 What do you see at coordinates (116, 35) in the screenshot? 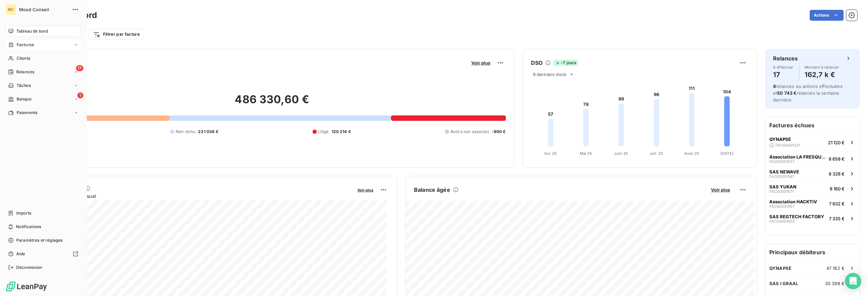
I see `button: Filtrer par facture` at bounding box center [116, 35].